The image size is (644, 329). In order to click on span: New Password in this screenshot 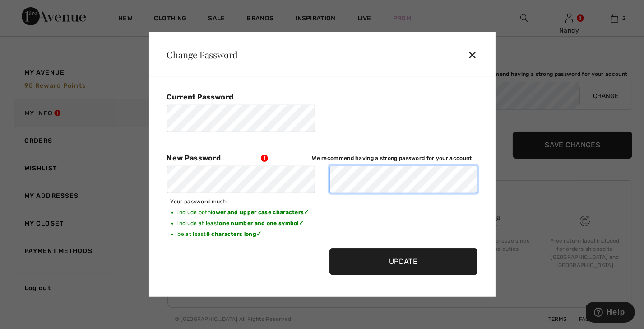, I will do `click(194, 158)`.